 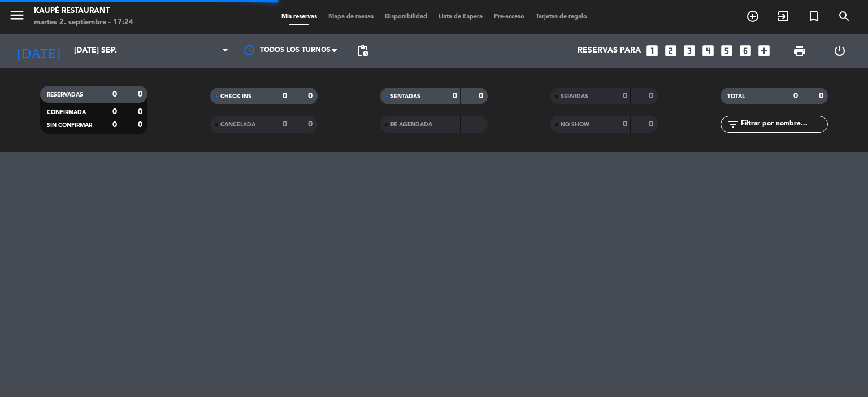 I want to click on span: Mapa de mesas, so click(x=351, y=16).